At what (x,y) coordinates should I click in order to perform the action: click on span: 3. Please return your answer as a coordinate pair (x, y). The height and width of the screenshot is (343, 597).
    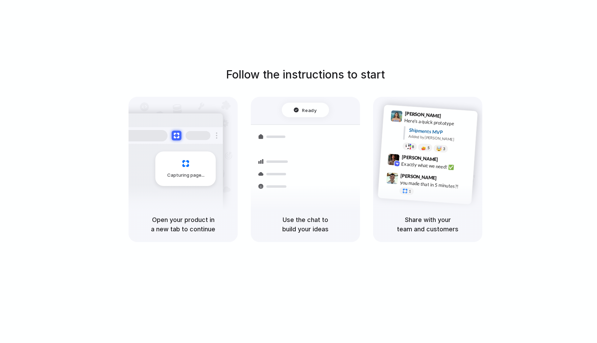
    Looking at the image, I should click on (444, 149).